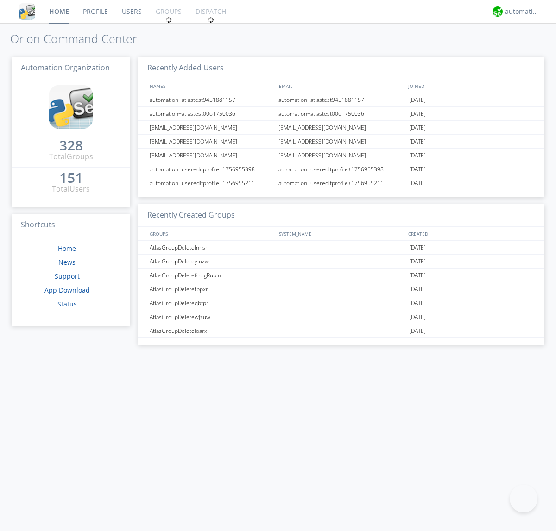 This screenshot has height=531, width=556. I want to click on div: AtlasGroupDeletelnnsn, so click(211, 247).